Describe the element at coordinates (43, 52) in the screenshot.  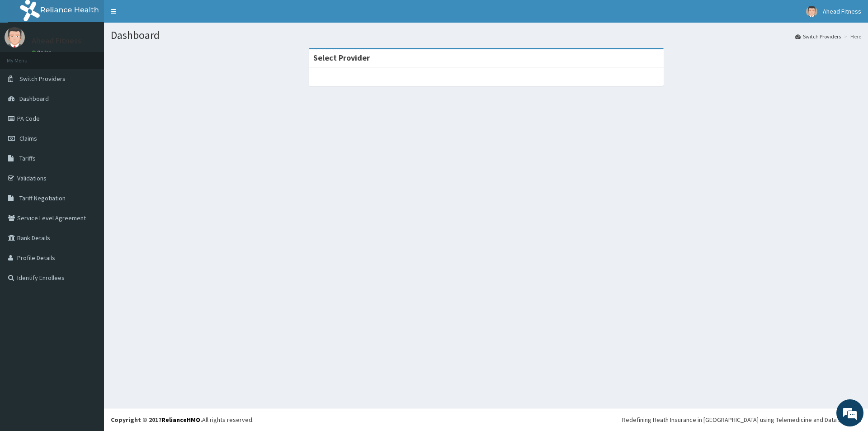
I see `a: Online` at that location.